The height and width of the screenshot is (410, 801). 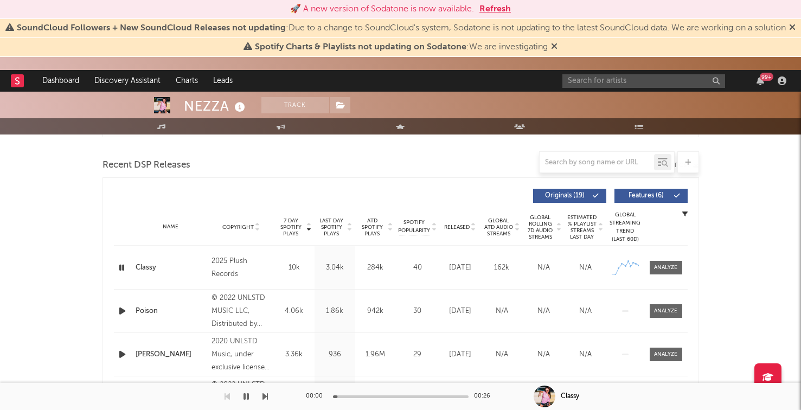 I want to click on div: 936, so click(x=334, y=355).